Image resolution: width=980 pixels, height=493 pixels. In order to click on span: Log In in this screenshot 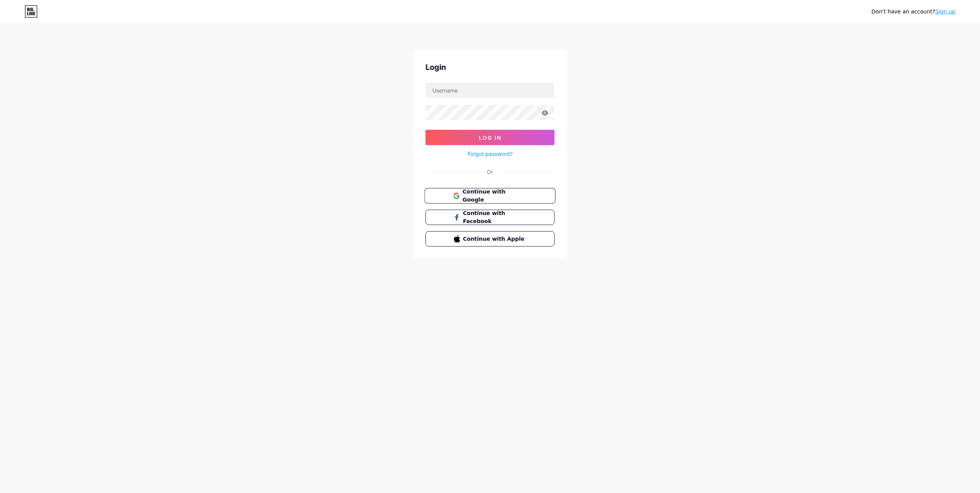, I will do `click(490, 138)`.